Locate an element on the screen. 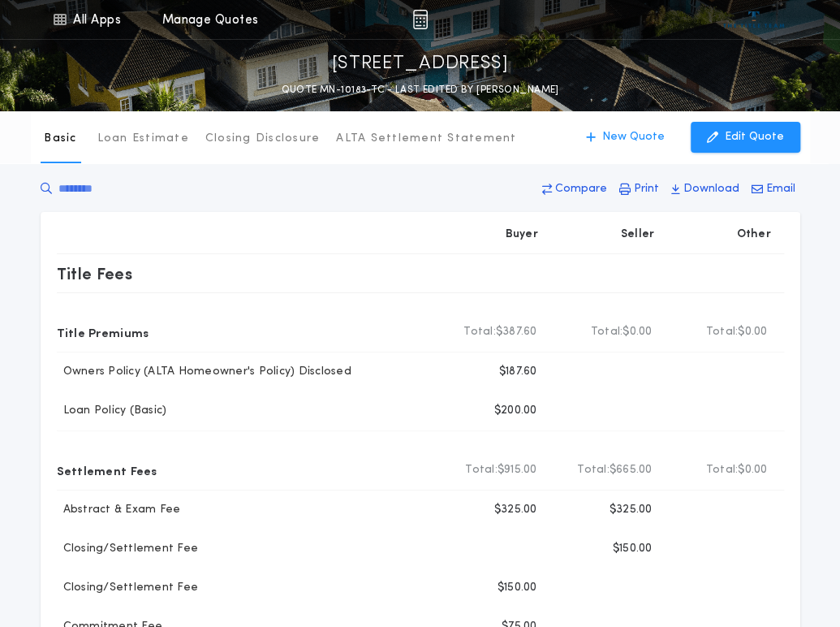 This screenshot has height=627, width=840. p: Seller is located at coordinates (638, 235).